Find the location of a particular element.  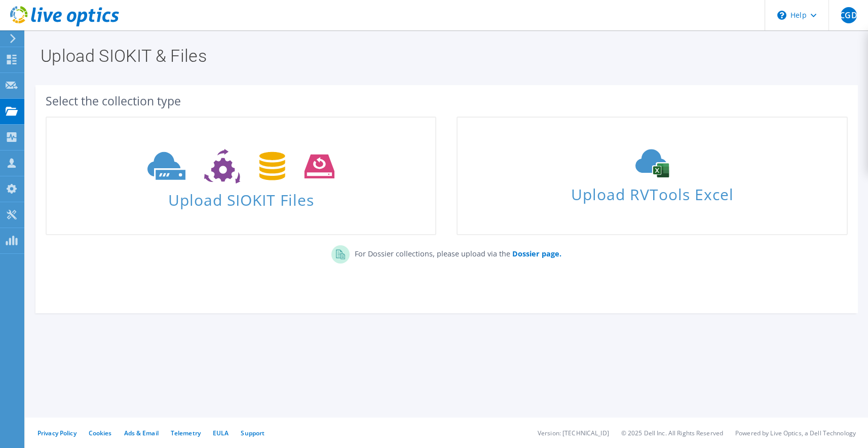

a: Cookies is located at coordinates (100, 433).